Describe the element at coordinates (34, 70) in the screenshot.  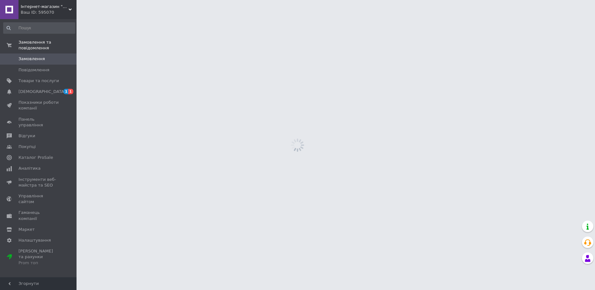
I see `span: Повідомлення` at that location.